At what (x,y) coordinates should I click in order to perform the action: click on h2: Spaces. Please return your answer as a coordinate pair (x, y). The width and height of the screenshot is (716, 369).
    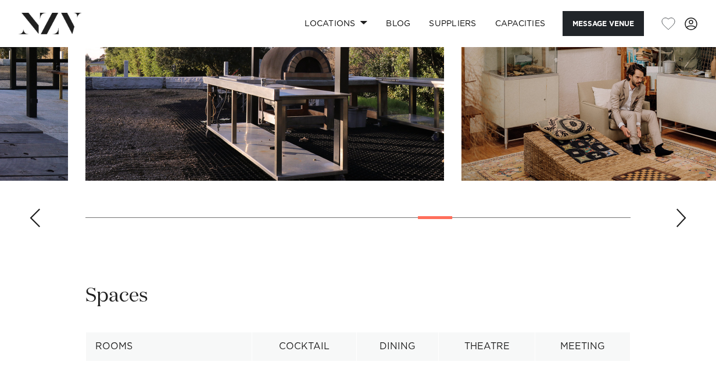
    Looking at the image, I should click on (117, 296).